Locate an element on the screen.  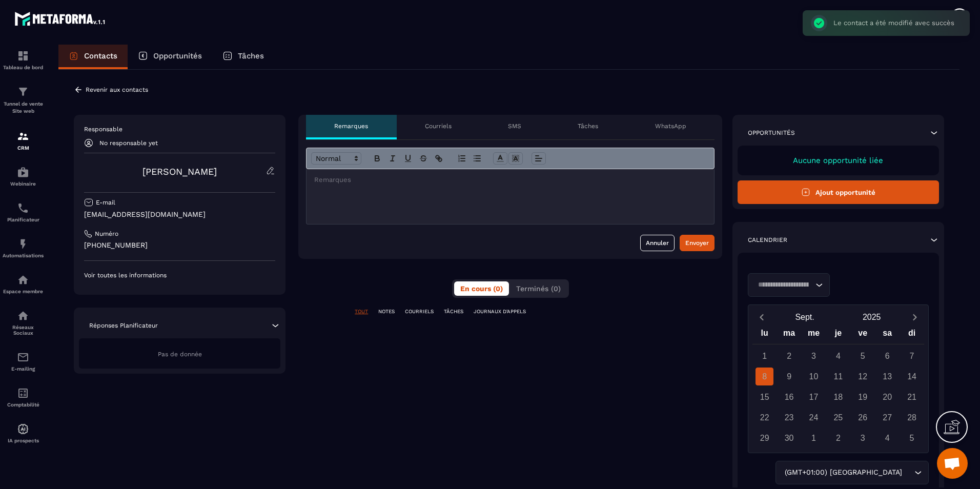
div: 21 is located at coordinates (912, 397).